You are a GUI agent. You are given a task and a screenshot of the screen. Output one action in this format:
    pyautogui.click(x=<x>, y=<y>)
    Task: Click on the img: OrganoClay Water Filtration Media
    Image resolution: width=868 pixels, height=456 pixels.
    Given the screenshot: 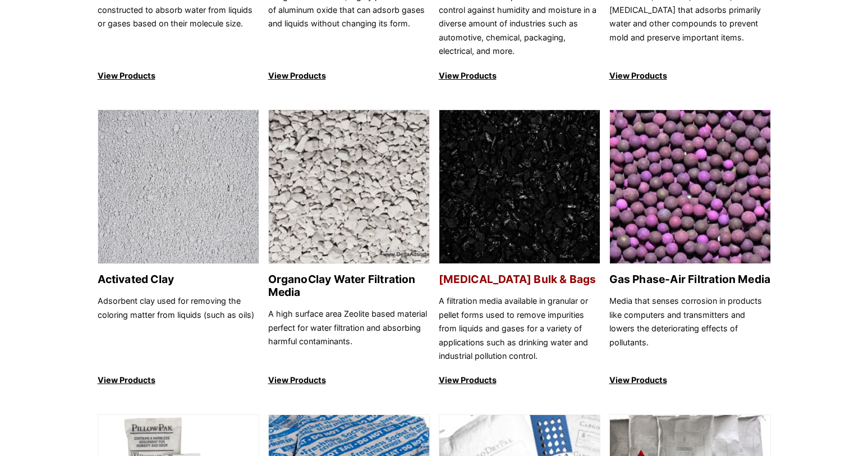 What is the action you would take?
    pyautogui.click(x=349, y=187)
    